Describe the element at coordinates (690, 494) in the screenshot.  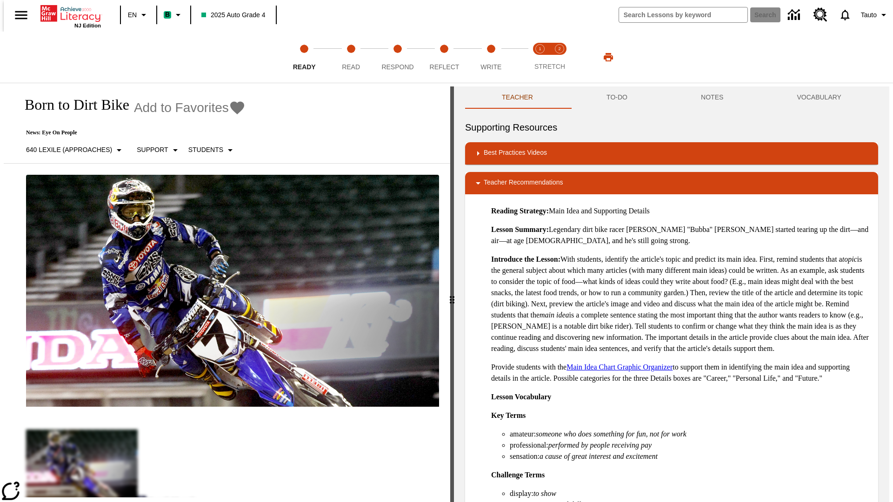
I see `li: display:` at that location.